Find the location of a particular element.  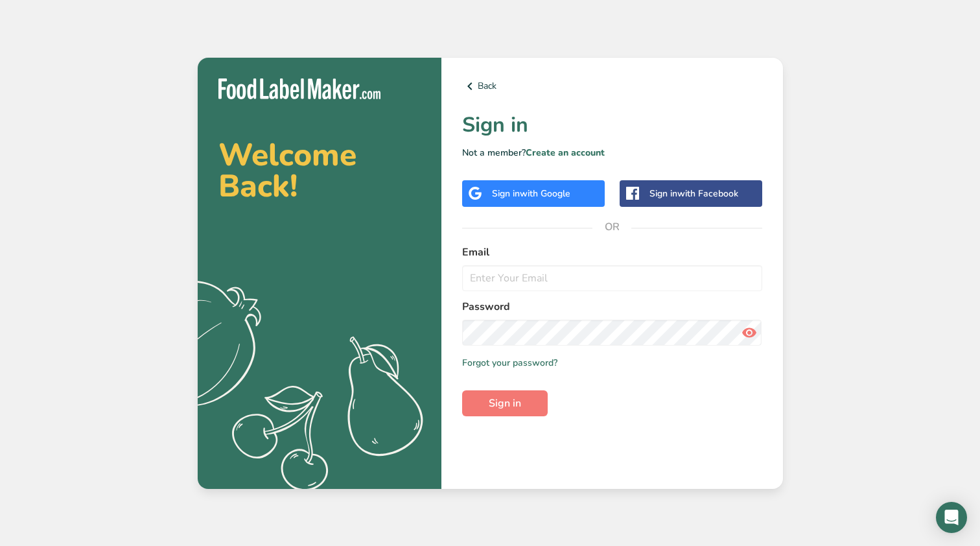

h2: Welcome Back! is located at coordinates (320, 170).